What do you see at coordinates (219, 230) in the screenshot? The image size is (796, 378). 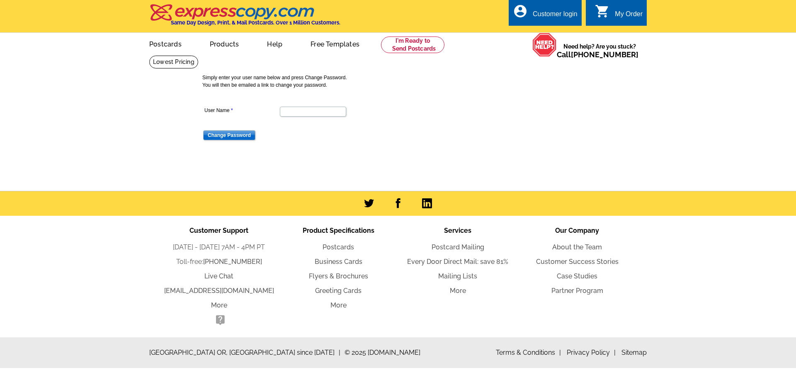 I see `span: Customer Support` at bounding box center [219, 230].